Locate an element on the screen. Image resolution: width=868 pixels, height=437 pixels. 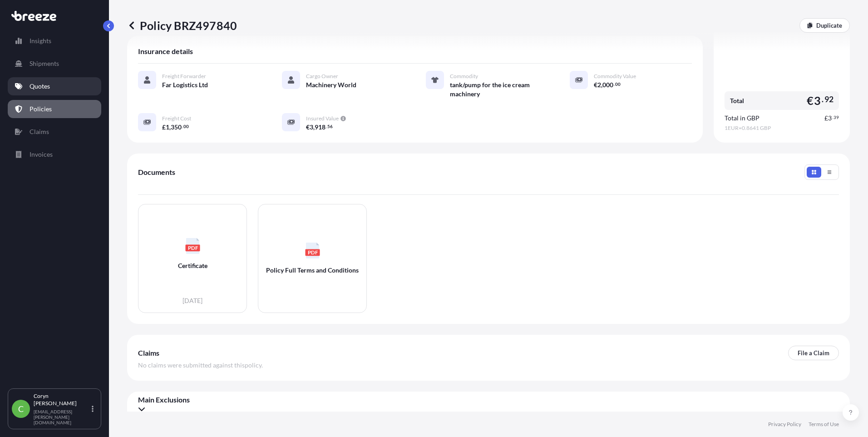
span: Far Logistics Ltd is located at coordinates (185, 85).